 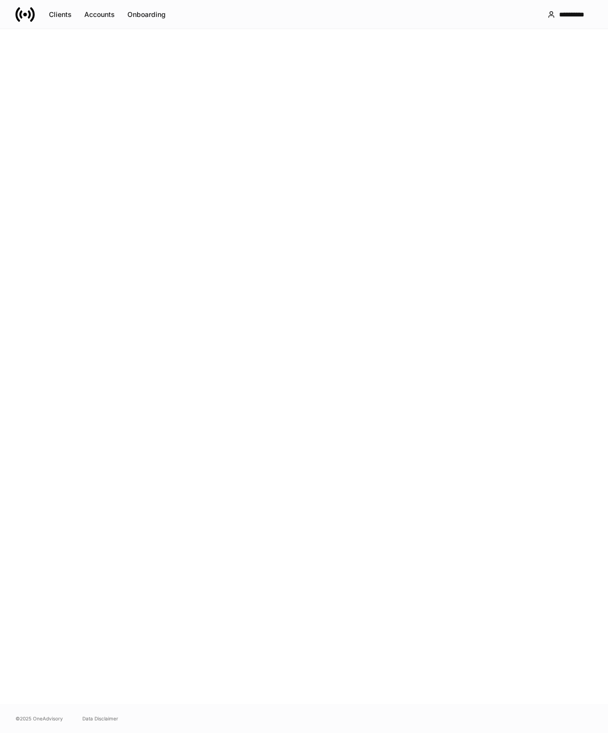 I want to click on button: Onboarding, so click(x=146, y=15).